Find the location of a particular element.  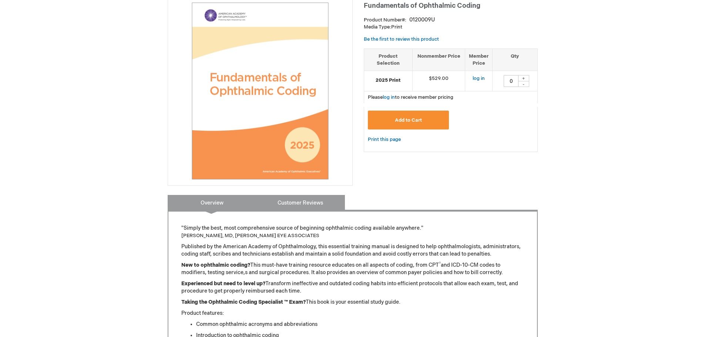

span: Add to Cart is located at coordinates (408, 120).